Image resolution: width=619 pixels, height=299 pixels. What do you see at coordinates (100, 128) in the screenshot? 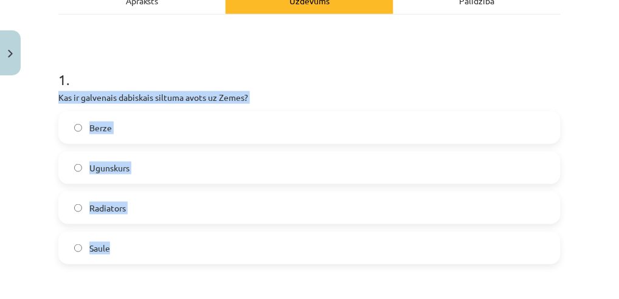
I see `span: Berze` at bounding box center [100, 128].